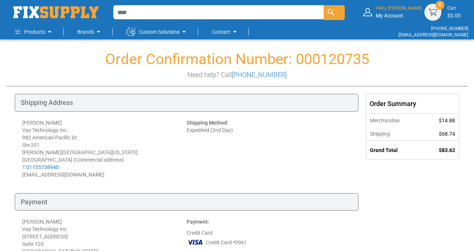 This screenshot has width=474, height=251. What do you see at coordinates (226, 32) in the screenshot?
I see `a: Contact` at bounding box center [226, 32].